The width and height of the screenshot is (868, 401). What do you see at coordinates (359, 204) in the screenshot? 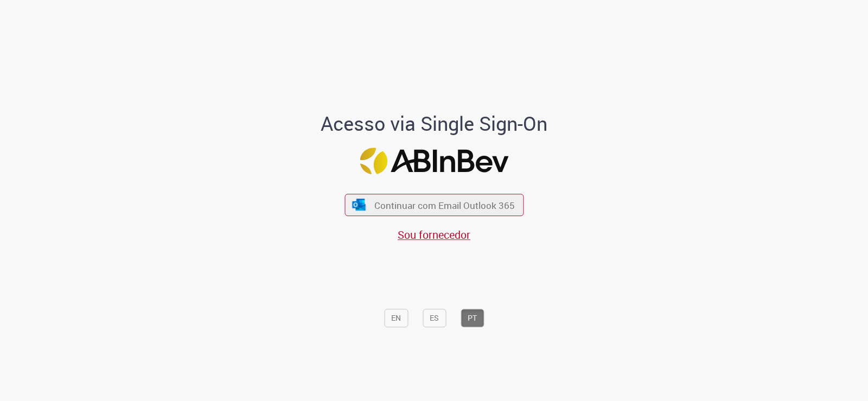
I see `img: ícone Azure/Microsoft 360` at bounding box center [359, 204].